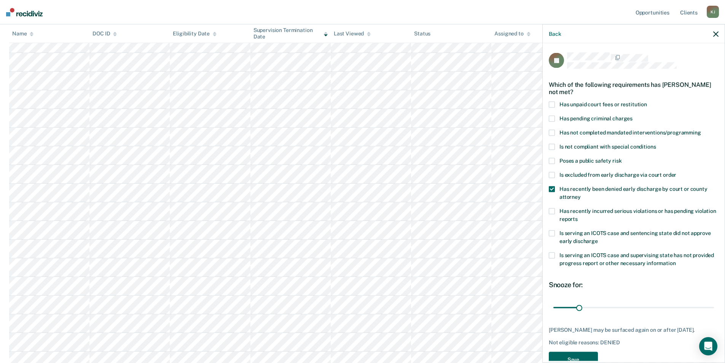 Image resolution: width=725 pixels, height=363 pixels. I want to click on span: Has unpaid court fees or restitution, so click(603, 104).